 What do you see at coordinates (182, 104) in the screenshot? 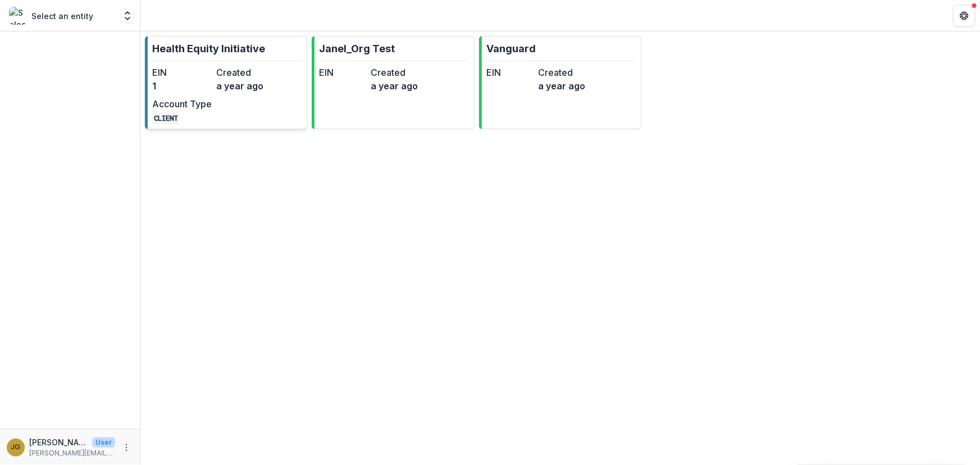
I see `dt: Account Type` at bounding box center [182, 104].